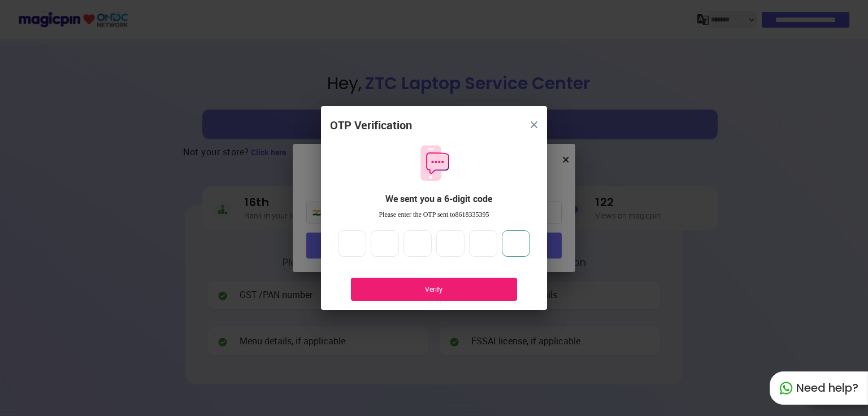  I want to click on div: We sent you a 6-digit code, so click(439, 199).